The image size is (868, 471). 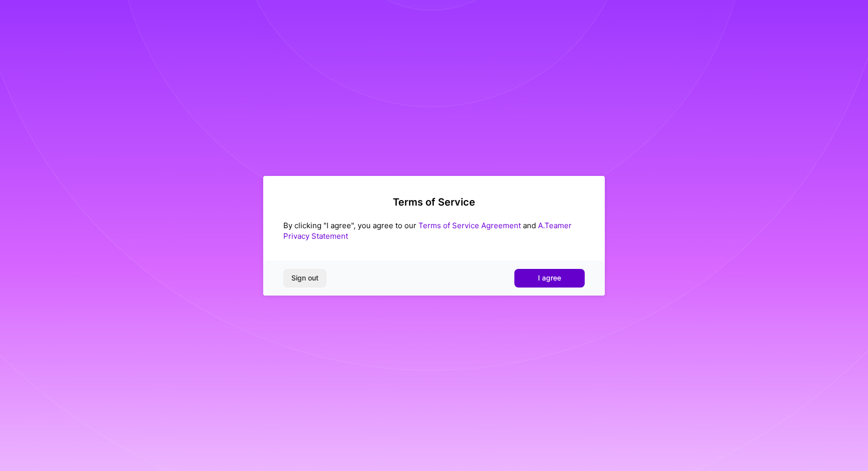 What do you see at coordinates (469, 225) in the screenshot?
I see `a: Terms of Service Agreement` at bounding box center [469, 225].